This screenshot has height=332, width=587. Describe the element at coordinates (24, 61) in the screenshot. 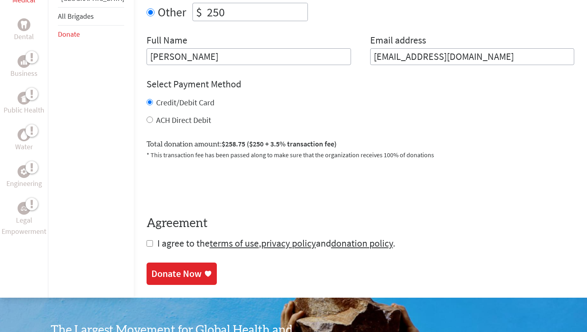

I see `img: Business` at that location.